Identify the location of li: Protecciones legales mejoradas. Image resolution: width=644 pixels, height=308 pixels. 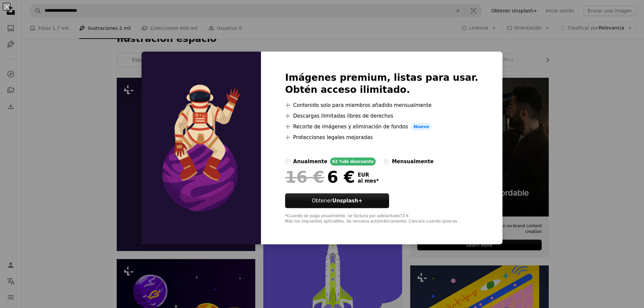
(381, 137).